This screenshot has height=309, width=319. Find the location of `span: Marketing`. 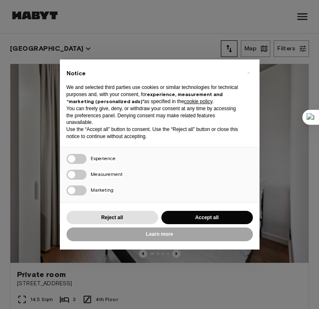

span: Marketing is located at coordinates (102, 190).